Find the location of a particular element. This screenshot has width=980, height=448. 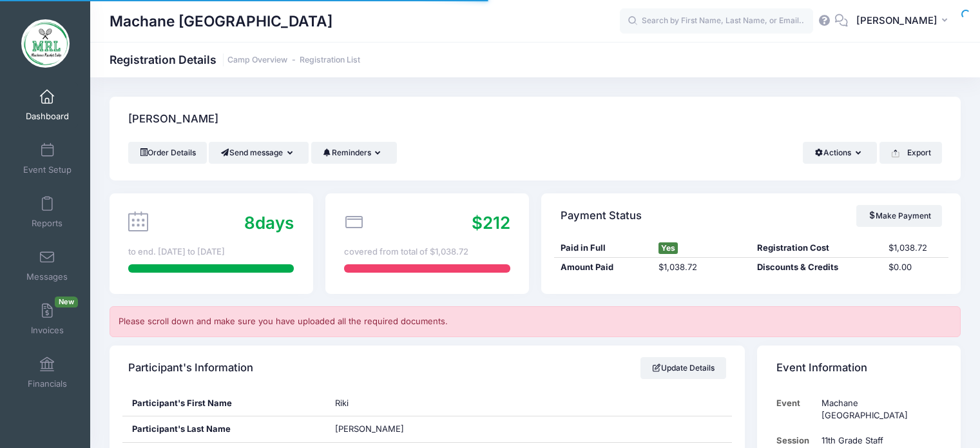

a: Event Setup is located at coordinates (47, 158).